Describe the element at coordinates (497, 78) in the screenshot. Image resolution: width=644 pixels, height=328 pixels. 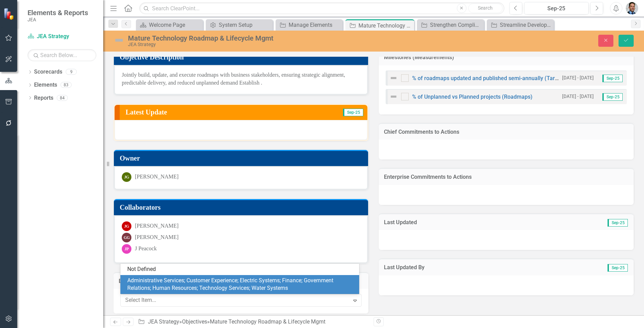
I see `a: % of roadmaps updated and published semi-annually (Target=100%)` at that location.